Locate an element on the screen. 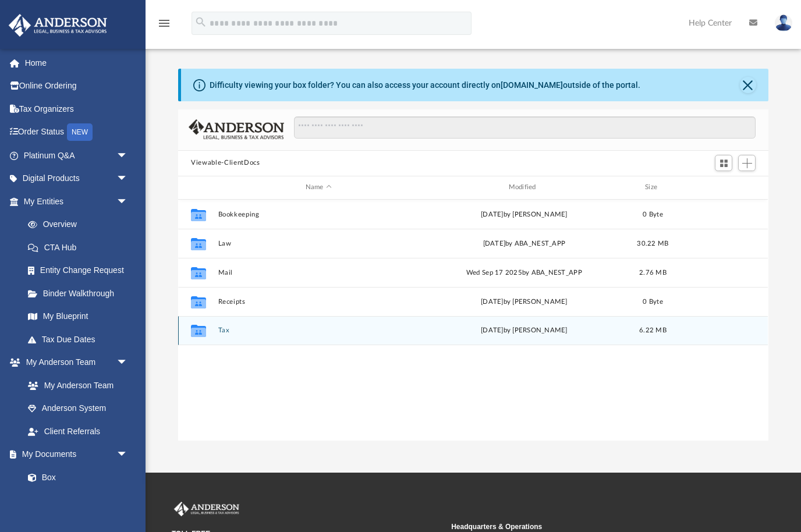 The height and width of the screenshot is (532, 801). div: Wed Sep 17 2025 by ABA_NEST_APP is located at coordinates (524, 272).